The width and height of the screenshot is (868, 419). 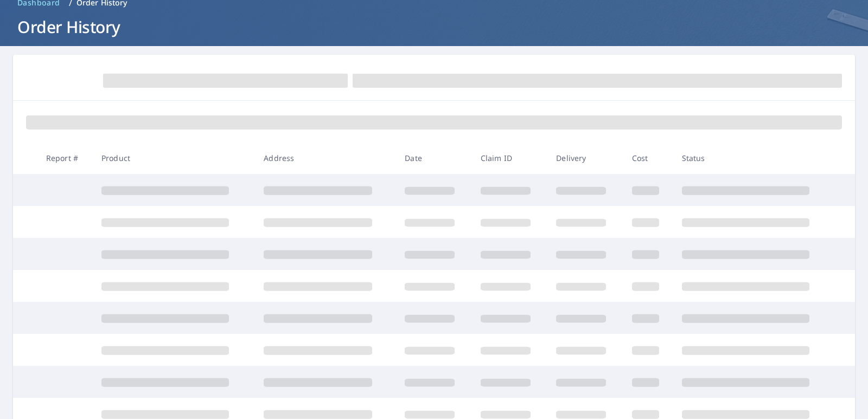 I want to click on th: Cost, so click(x=648, y=158).